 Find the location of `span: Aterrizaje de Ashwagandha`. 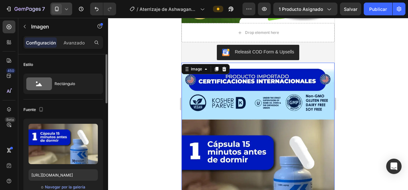

span: Aterrizaje de Ashwagandha is located at coordinates (168, 9).